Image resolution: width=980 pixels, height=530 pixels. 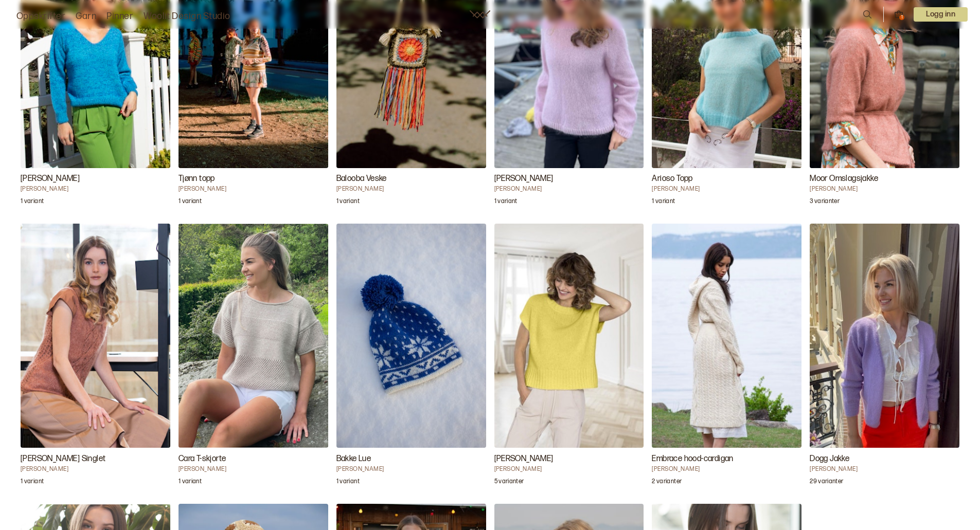 I want to click on a: Bakke Lue, so click(x=411, y=357).